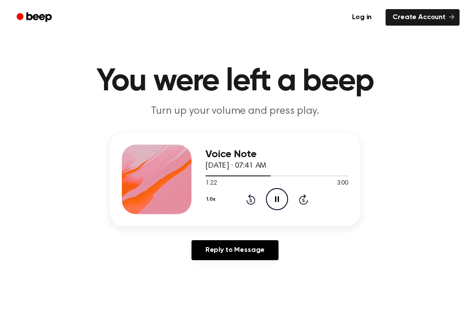 This screenshot has width=470, height=324. Describe the element at coordinates (235, 82) in the screenshot. I see `h1: You were left a beep` at that location.